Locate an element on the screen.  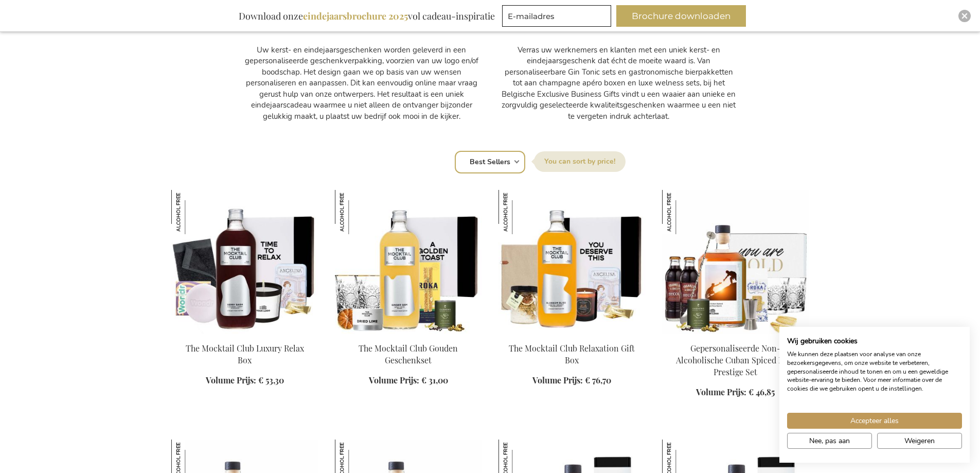
a: Volume Prijs: € 46,85 is located at coordinates (735, 392).